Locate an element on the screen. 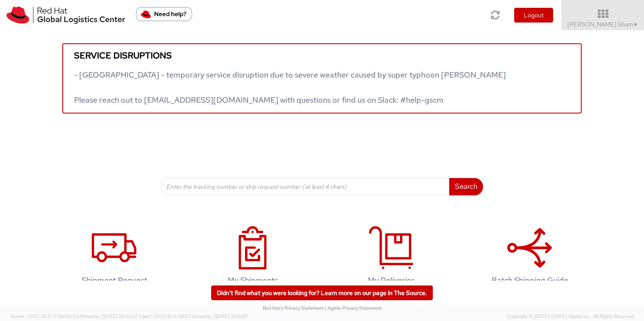  img: rh-logistics-00dfa346123c4ec078e1.svg is located at coordinates (66, 15).